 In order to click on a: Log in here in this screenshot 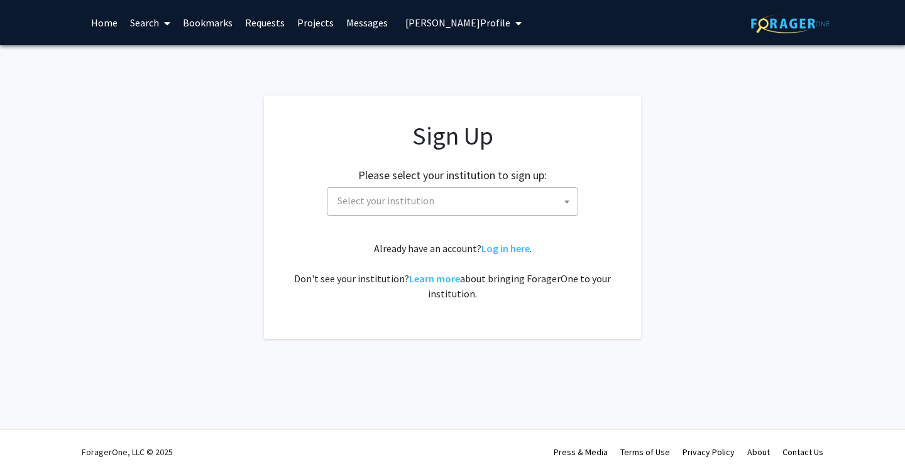, I will do `click(505, 248)`.